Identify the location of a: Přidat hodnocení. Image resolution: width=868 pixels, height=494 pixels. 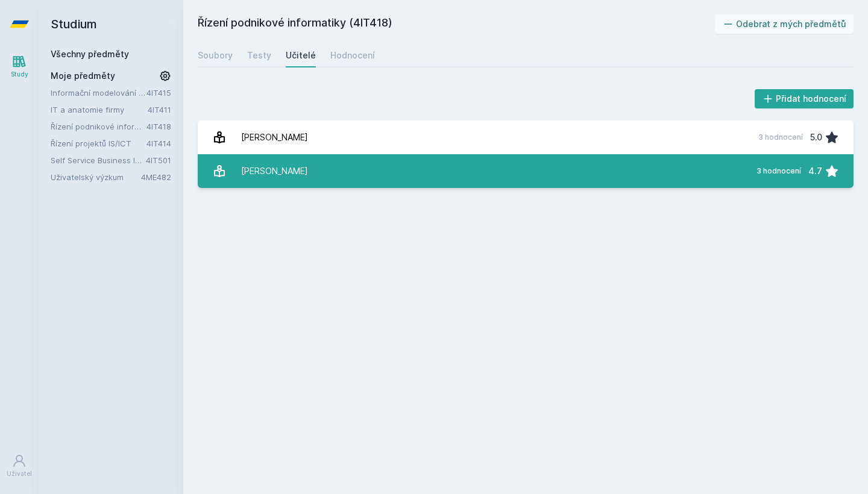
(804, 98).